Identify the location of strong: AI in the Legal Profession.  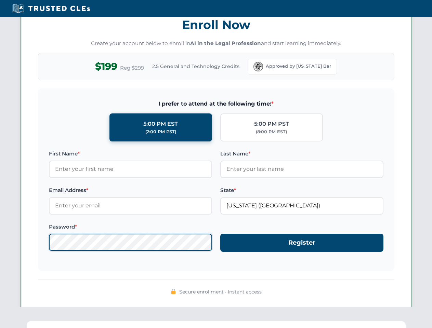
(225, 43).